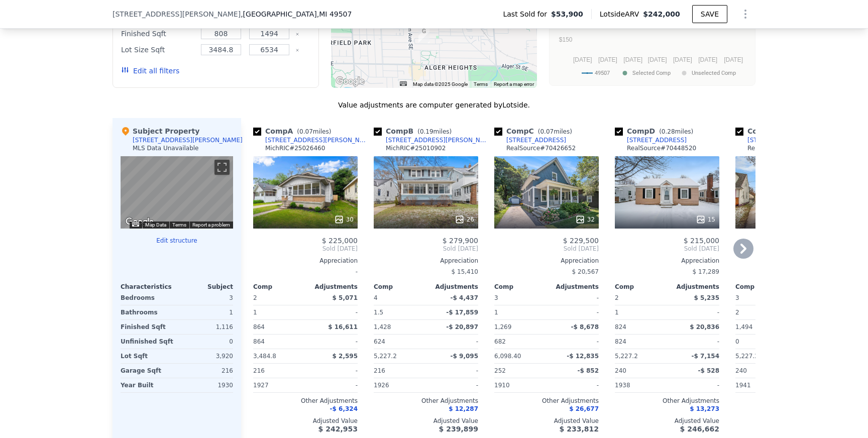 This screenshot has width=868, height=438. I want to click on div: 1.5, so click(399, 313).